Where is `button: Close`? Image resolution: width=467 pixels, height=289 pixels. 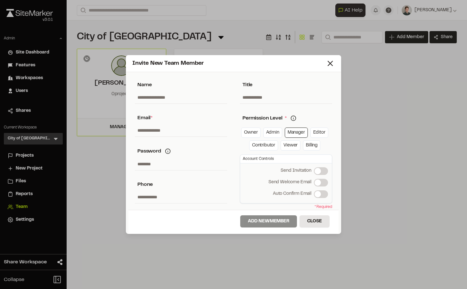
button: Close is located at coordinates (315, 221).